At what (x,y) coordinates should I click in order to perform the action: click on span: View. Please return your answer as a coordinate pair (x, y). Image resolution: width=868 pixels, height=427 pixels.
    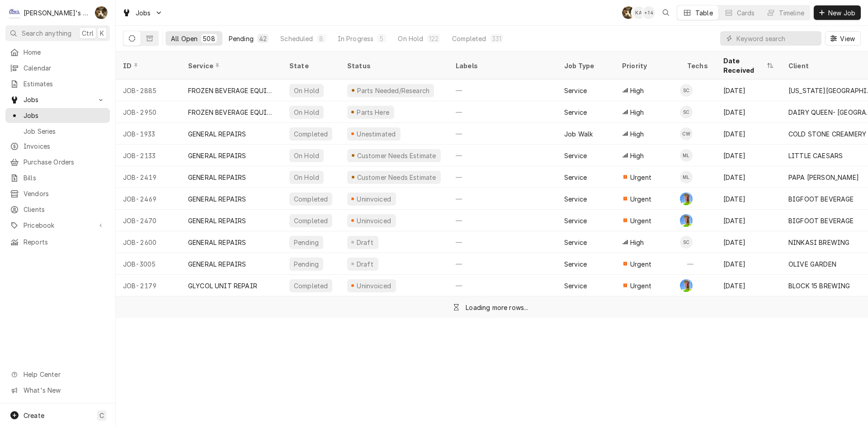
    Looking at the image, I should click on (847, 38).